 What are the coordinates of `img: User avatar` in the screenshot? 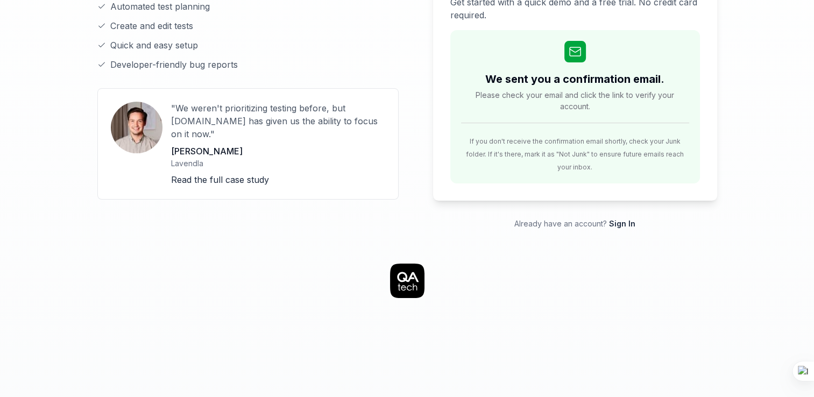 It's located at (137, 127).